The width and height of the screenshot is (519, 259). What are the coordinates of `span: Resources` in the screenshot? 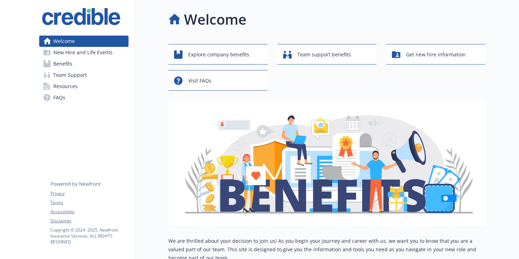 It's located at (65, 86).